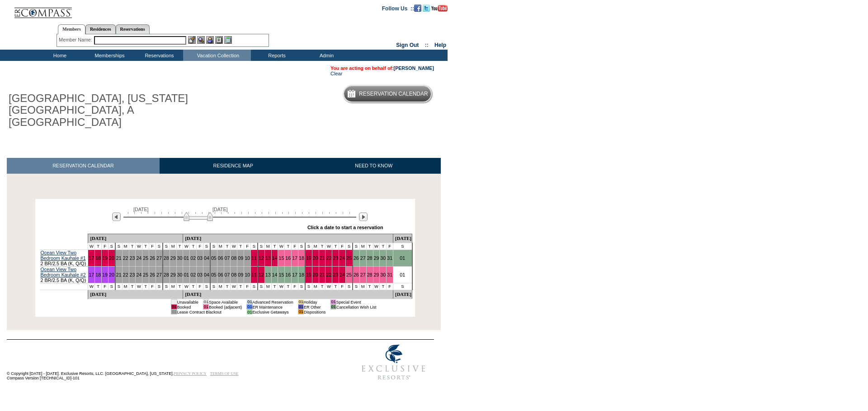  What do you see at coordinates (210, 40) in the screenshot?
I see `img: Impersonate` at bounding box center [210, 40].